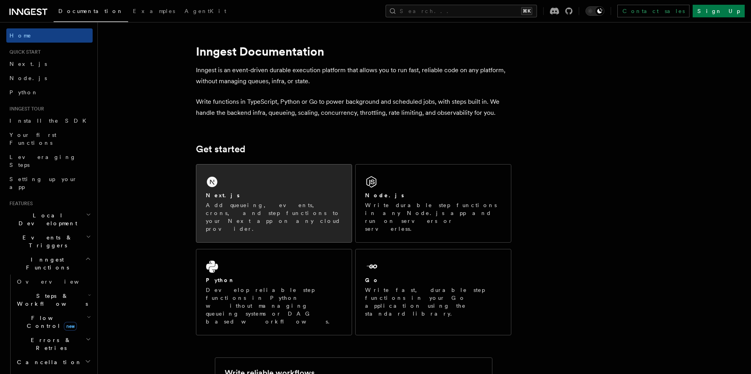 The image size is (751, 374). I want to click on p: Write durable step functions in any Node.js app and run on servers or serverless., so click(433, 217).